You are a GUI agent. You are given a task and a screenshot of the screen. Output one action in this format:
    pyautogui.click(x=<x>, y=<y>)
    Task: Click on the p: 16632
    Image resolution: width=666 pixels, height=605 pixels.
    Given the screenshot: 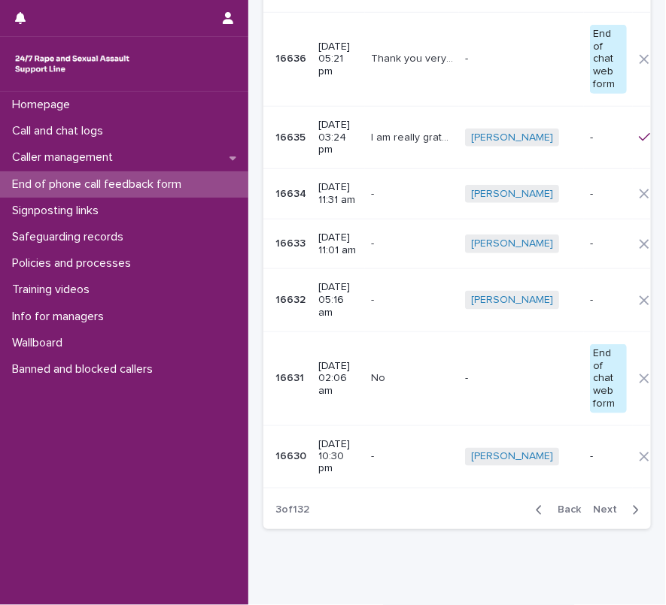 What is the action you would take?
    pyautogui.click(x=292, y=299)
    